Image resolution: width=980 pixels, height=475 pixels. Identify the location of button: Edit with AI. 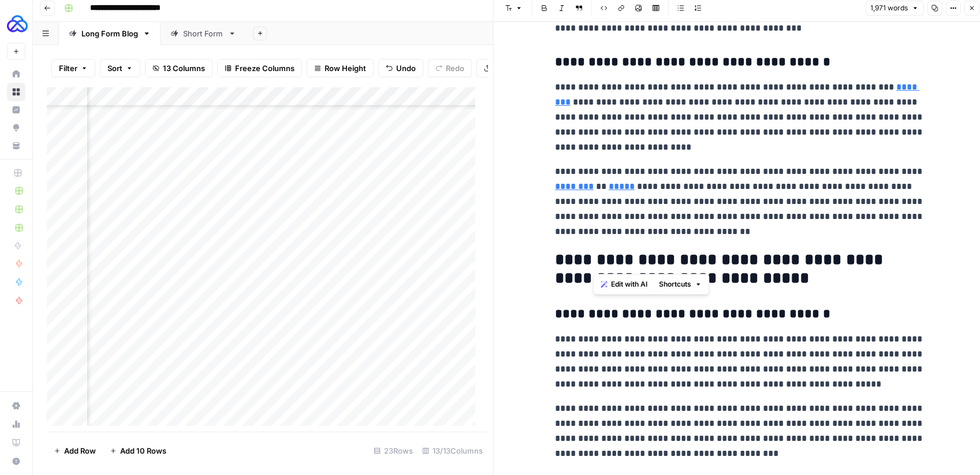
(624, 284).